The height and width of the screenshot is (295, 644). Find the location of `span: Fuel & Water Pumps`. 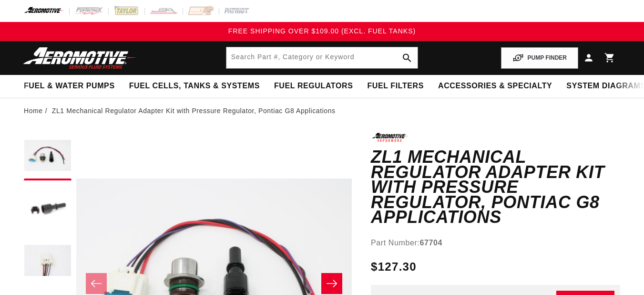

span: Fuel & Water Pumps is located at coordinates (69, 86).